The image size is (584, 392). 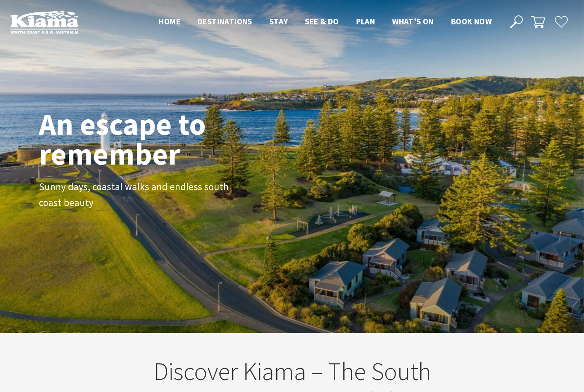 I want to click on span: Stay, so click(x=278, y=22).